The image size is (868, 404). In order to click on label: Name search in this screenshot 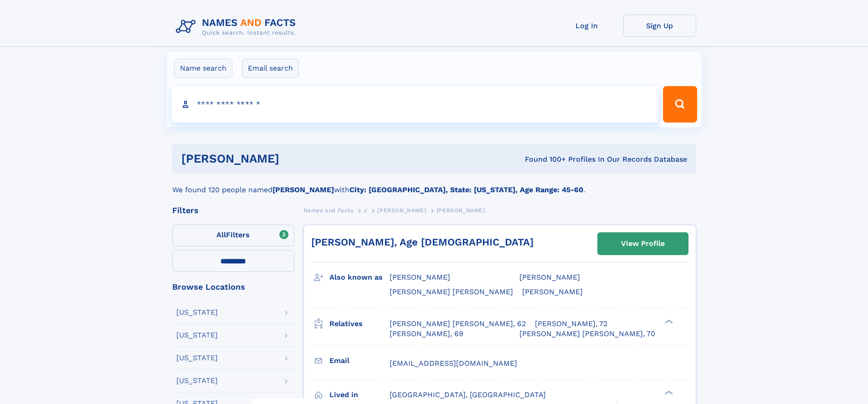, I will do `click(203, 68)`.